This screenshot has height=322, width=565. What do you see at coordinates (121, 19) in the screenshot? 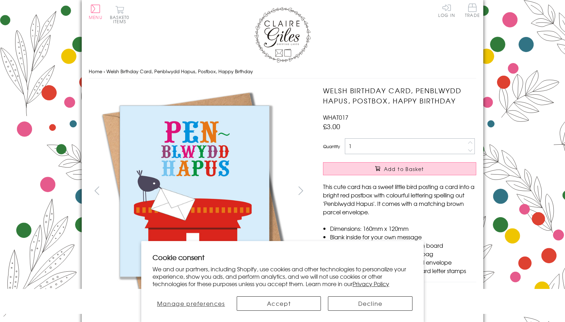
I see `span: 0 items` at bounding box center [121, 19].